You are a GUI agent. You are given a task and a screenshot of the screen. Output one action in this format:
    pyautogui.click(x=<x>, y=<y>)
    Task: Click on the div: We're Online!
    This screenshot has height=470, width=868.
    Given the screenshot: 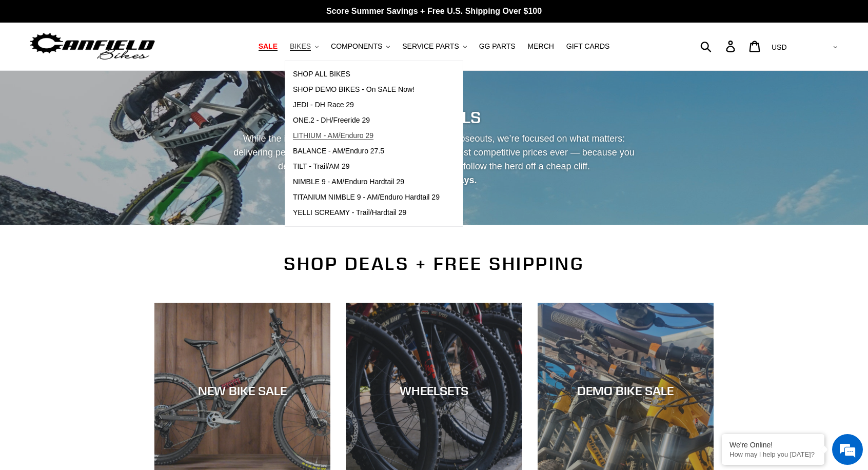 What is the action you would take?
    pyautogui.click(x=773, y=445)
    